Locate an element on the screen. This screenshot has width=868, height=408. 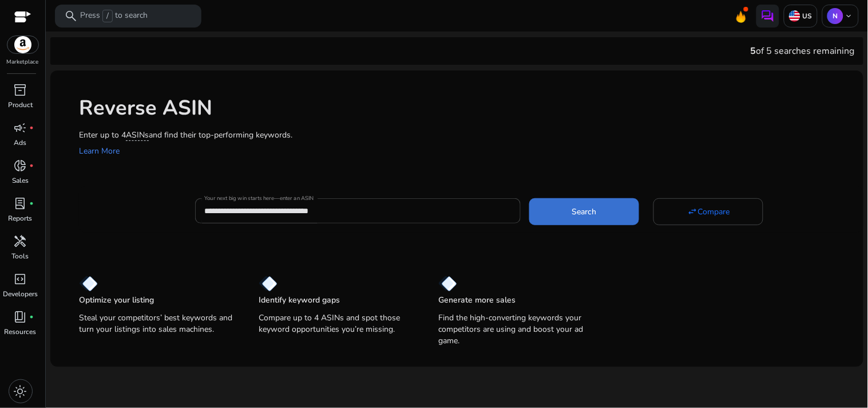
span: lab_profile is located at coordinates (21, 203).